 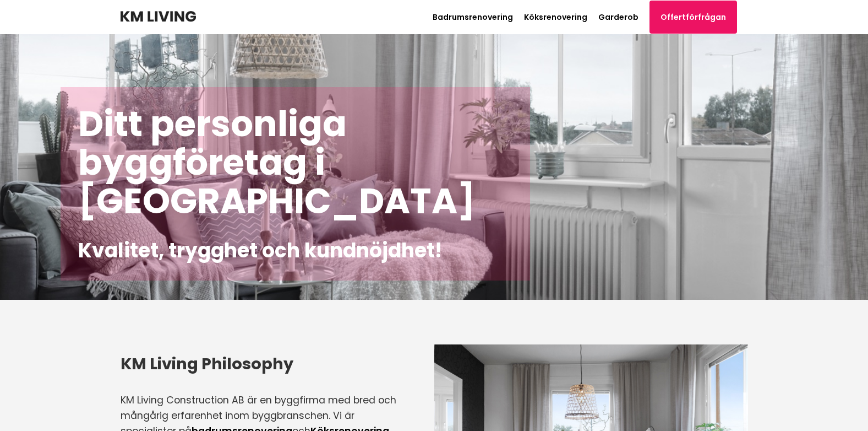 What do you see at coordinates (693, 17) in the screenshot?
I see `a: Offertförfrågan` at bounding box center [693, 17].